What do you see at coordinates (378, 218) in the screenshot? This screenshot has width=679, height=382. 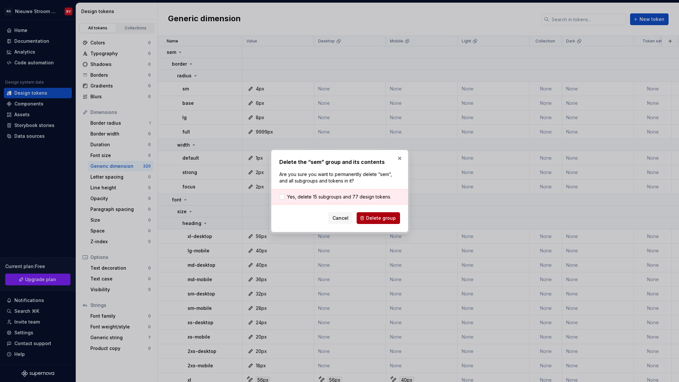 I see `button: Delete group` at bounding box center [378, 218].